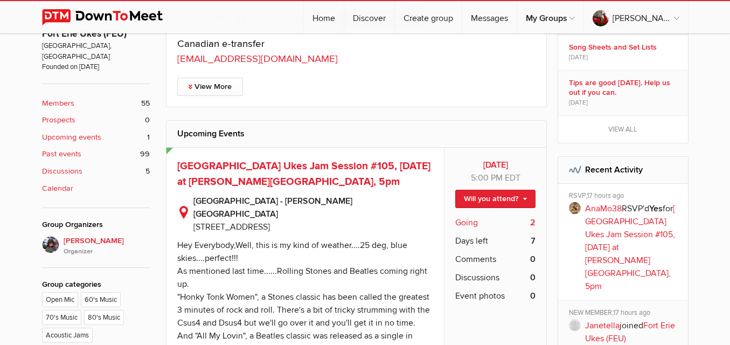  I want to click on b: 7, so click(533, 241).